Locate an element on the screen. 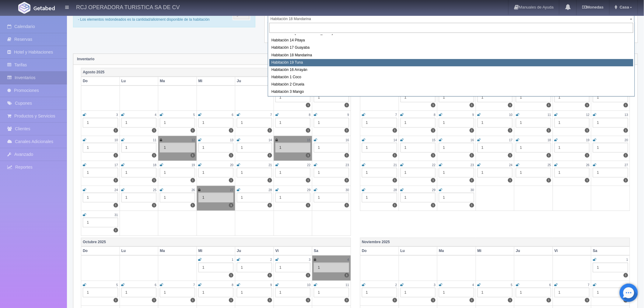 This screenshot has height=308, width=644. div: Habitación 16 Arrayán is located at coordinates (451, 70).